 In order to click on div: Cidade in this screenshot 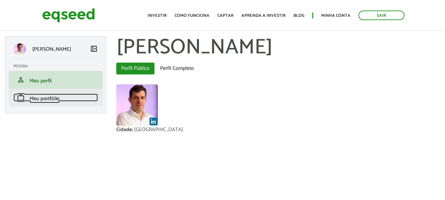, I will do `click(125, 130)`.